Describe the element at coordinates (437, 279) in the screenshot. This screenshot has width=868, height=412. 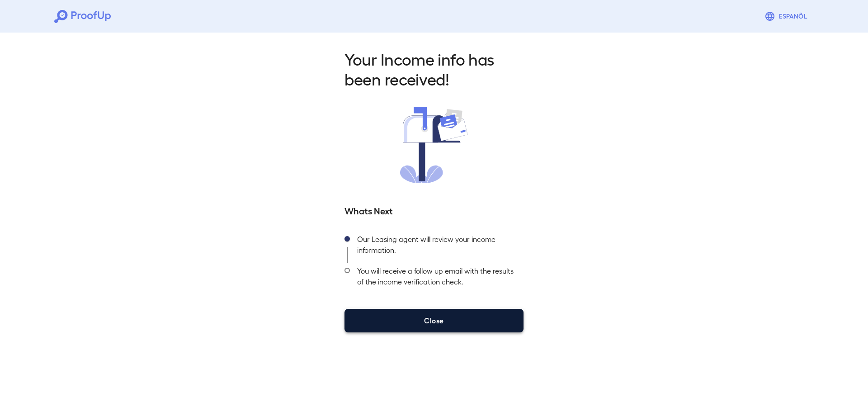
I see `div: You will receive a follow up email with the results of the income verification check.` at that location.